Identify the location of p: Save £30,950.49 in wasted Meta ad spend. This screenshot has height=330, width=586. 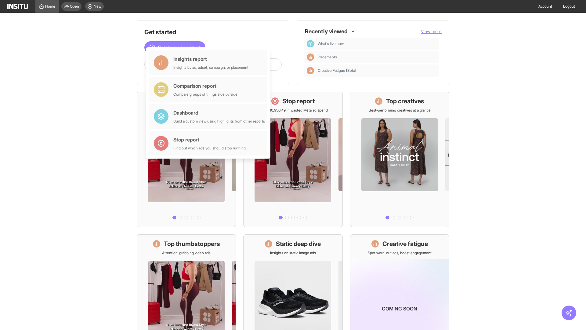
(293, 110).